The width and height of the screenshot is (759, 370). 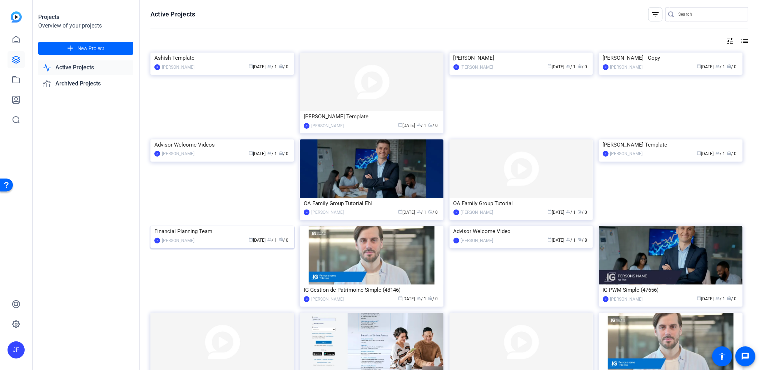 What do you see at coordinates (521, 231) in the screenshot?
I see `div: Advisor Welcome Video` at bounding box center [521, 231].